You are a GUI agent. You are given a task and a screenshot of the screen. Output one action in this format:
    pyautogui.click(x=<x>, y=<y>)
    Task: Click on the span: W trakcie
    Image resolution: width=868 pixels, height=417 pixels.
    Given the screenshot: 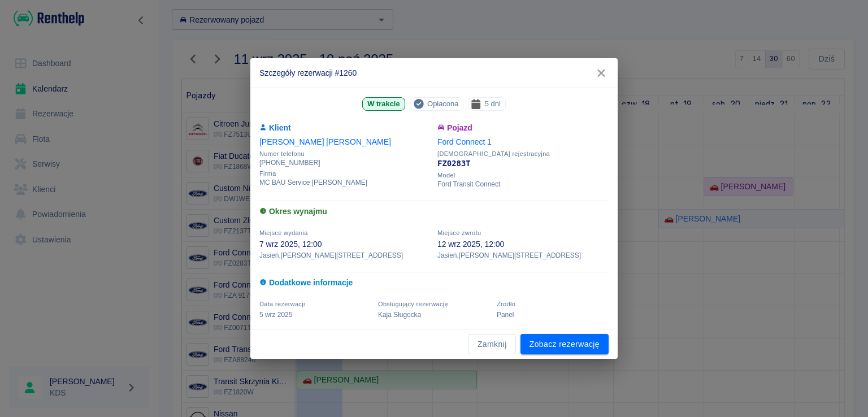 What is the action you would take?
    pyautogui.click(x=383, y=103)
    